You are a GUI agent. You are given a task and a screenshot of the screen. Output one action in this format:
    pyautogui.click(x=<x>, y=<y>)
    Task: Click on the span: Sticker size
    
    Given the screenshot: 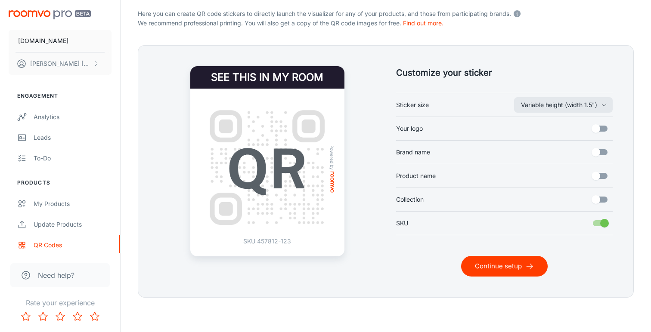 What is the action you would take?
    pyautogui.click(x=412, y=105)
    